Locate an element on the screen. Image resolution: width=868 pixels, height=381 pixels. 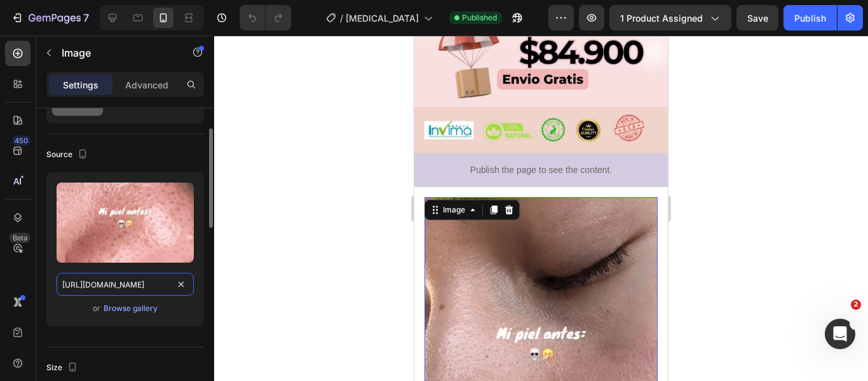
div: Source is located at coordinates (68, 154).